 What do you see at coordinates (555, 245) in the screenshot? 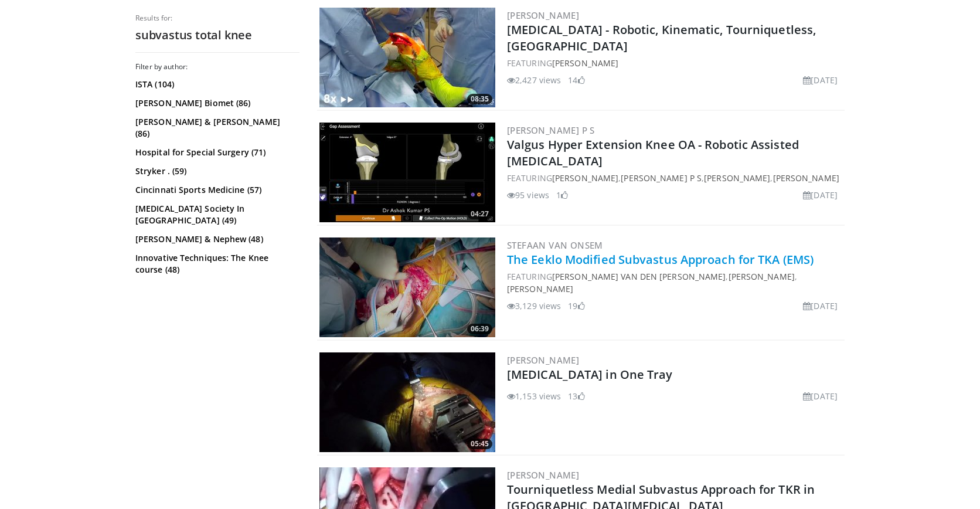
I see `a: stefaan van onsem` at bounding box center [555, 245].